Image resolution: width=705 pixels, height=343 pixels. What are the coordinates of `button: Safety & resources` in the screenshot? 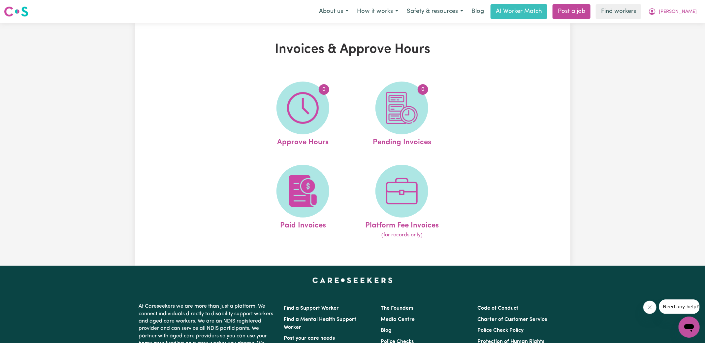 It's located at (435, 12).